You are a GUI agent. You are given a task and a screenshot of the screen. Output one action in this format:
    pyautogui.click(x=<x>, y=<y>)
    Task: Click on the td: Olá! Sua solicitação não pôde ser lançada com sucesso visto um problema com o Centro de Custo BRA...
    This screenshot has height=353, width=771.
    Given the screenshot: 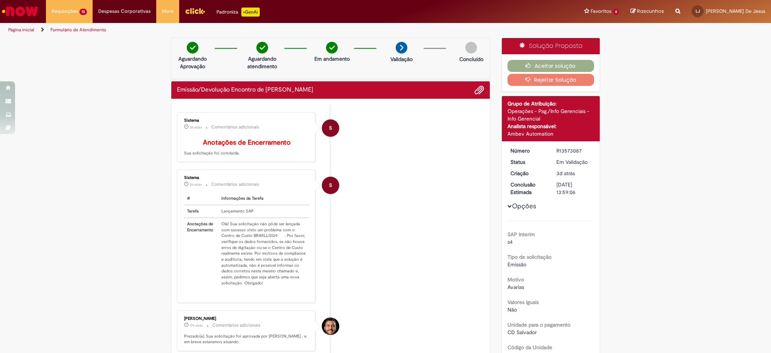 What is the action you would take?
    pyautogui.click(x=264, y=253)
    